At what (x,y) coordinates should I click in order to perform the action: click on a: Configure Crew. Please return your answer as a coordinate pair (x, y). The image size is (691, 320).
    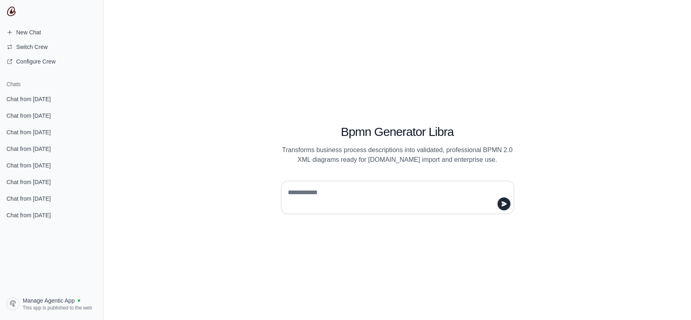
    Looking at the image, I should click on (51, 62).